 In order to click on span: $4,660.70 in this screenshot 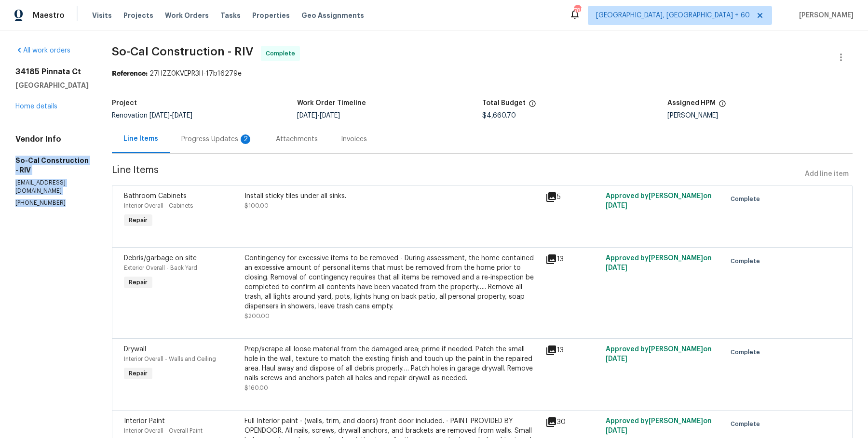, I will do `click(499, 116)`.